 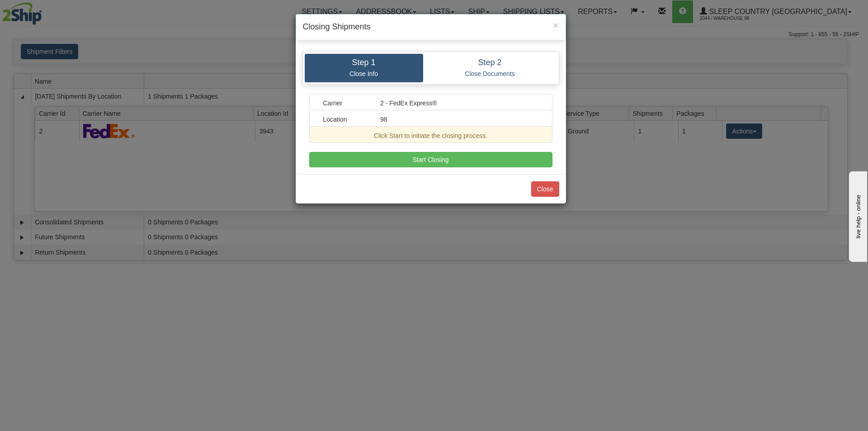 I want to click on a: Step 1 Close Info, so click(x=364, y=67).